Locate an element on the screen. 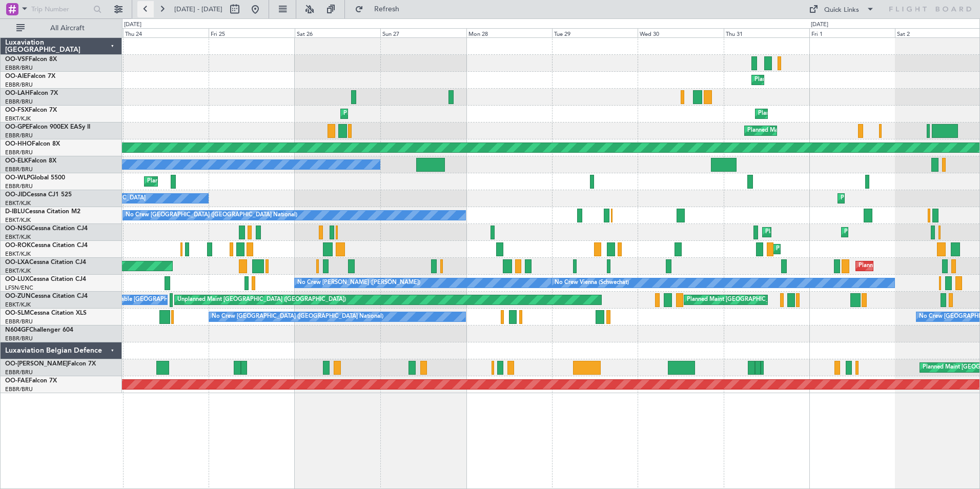 This screenshot has width=980, height=489. a: OO-VSFFalcon 8X is located at coordinates (31, 60).